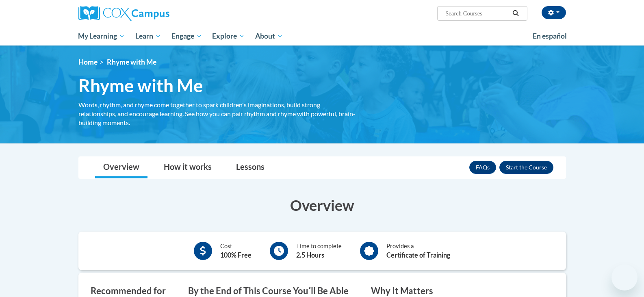 Image resolution: width=644 pixels, height=297 pixels. What do you see at coordinates (515, 13) in the screenshot?
I see `button: Search` at bounding box center [515, 13].